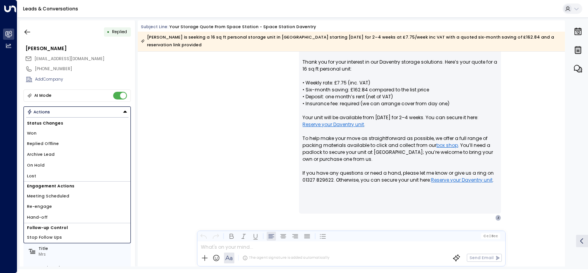 This screenshot has width=588, height=273. Describe the element at coordinates (32, 176) in the screenshot. I see `span: Lost` at that location.